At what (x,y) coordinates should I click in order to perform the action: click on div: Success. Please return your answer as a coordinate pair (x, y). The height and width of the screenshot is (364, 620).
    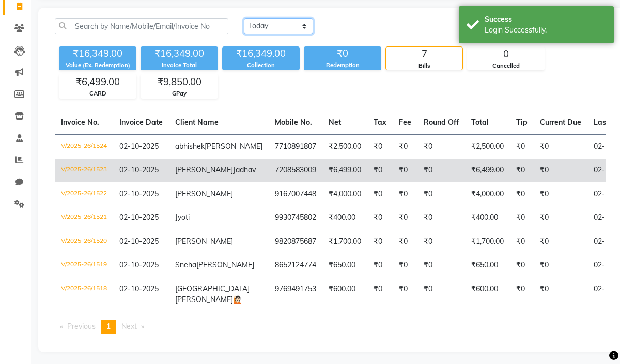
    Looking at the image, I should click on (545, 19).